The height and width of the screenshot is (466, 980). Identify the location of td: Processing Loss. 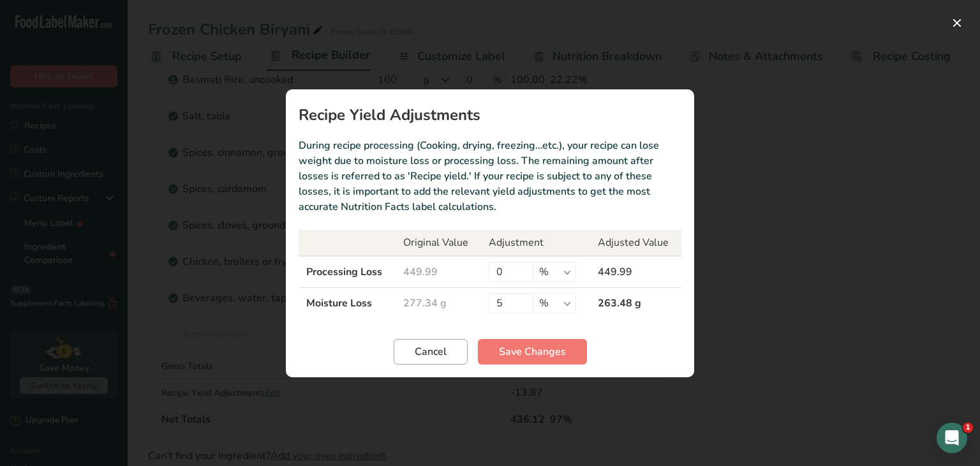
(347, 272).